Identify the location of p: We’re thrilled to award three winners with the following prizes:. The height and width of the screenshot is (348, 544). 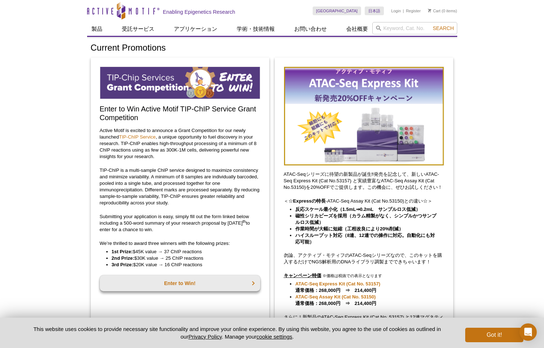
(180, 243).